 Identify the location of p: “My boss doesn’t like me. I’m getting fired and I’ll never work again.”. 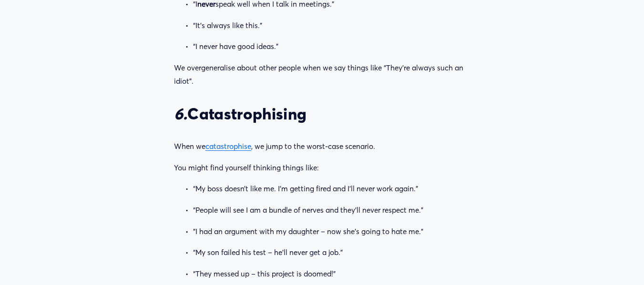
(331, 189).